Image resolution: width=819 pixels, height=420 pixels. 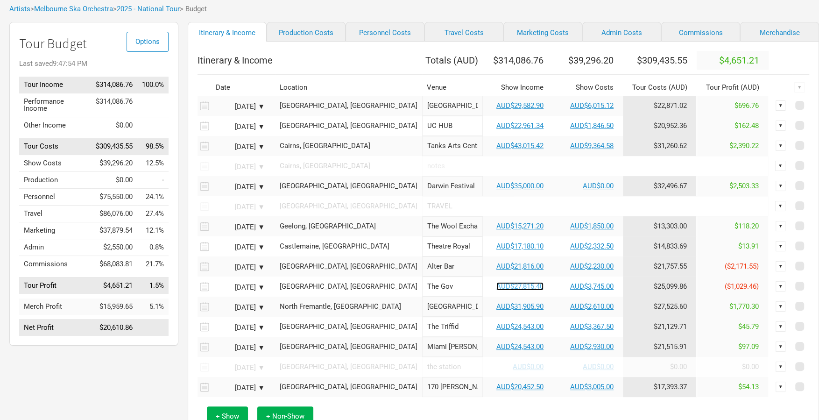 I want to click on a: AUD$3,367.50, so click(x=592, y=326).